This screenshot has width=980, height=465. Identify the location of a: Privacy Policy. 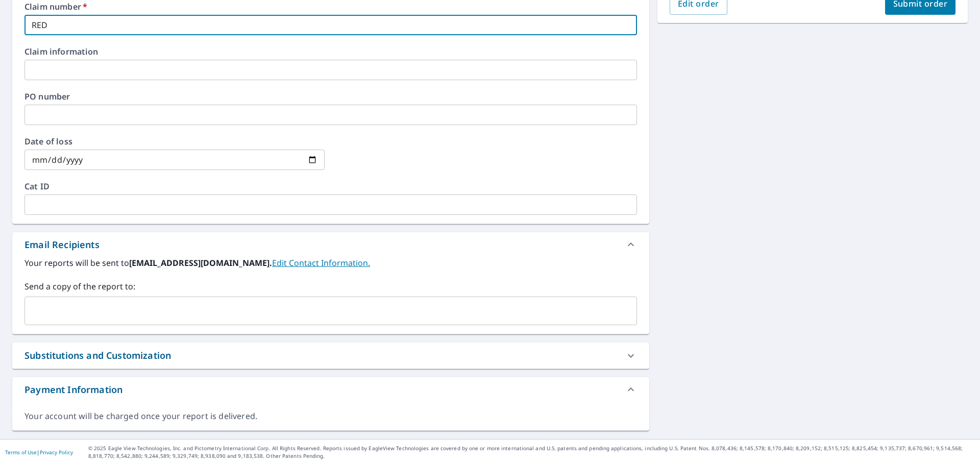
(56, 452).